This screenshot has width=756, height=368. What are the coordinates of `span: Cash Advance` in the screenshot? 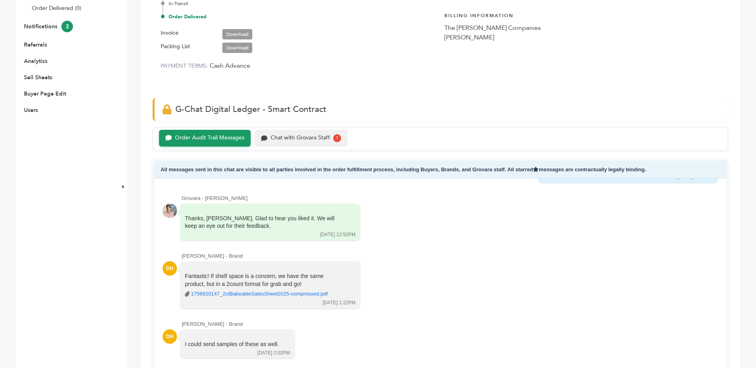 It's located at (230, 66).